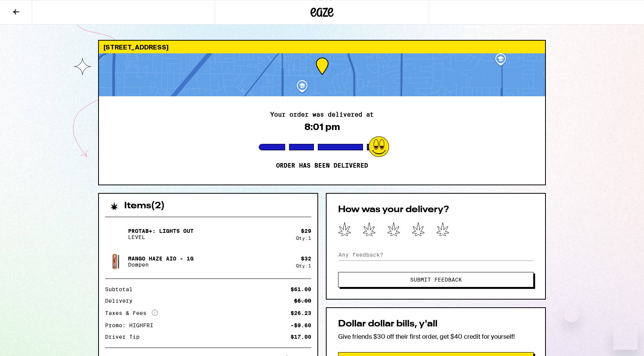 The height and width of the screenshot is (356, 644). Describe the element at coordinates (301, 313) in the screenshot. I see `div: $26.23` at that location.